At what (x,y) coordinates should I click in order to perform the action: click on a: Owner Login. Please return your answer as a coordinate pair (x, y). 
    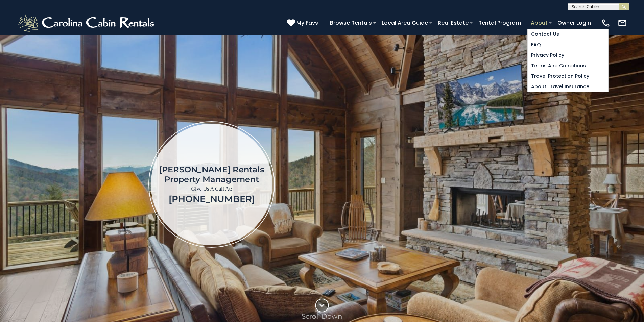
    Looking at the image, I should click on (574, 22).